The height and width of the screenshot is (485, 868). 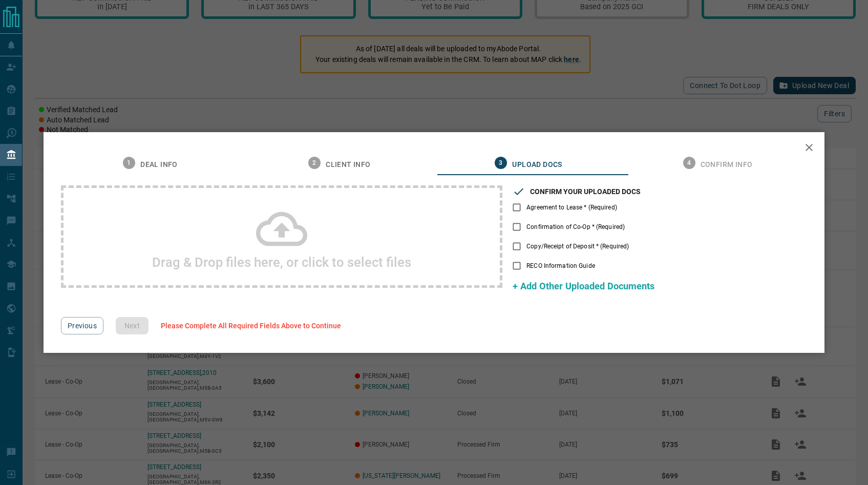 I want to click on span: Client Info, so click(x=347, y=165).